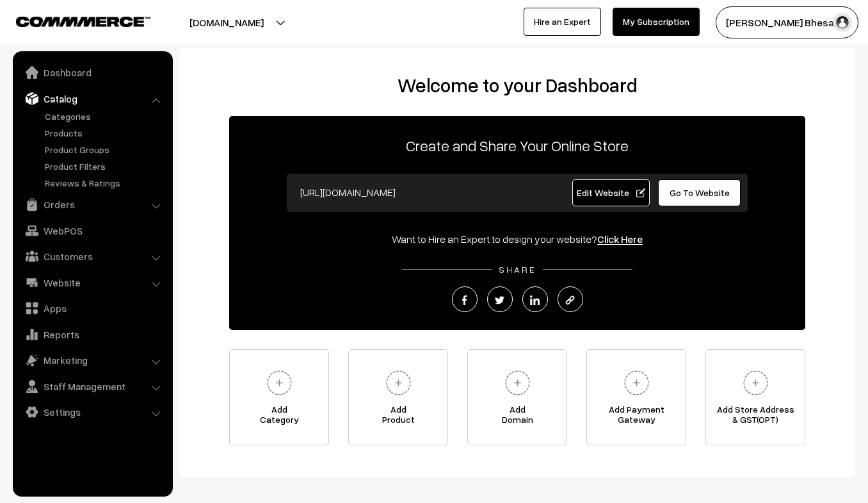 Image resolution: width=868 pixels, height=503 pixels. I want to click on span: Add Category, so click(279, 417).